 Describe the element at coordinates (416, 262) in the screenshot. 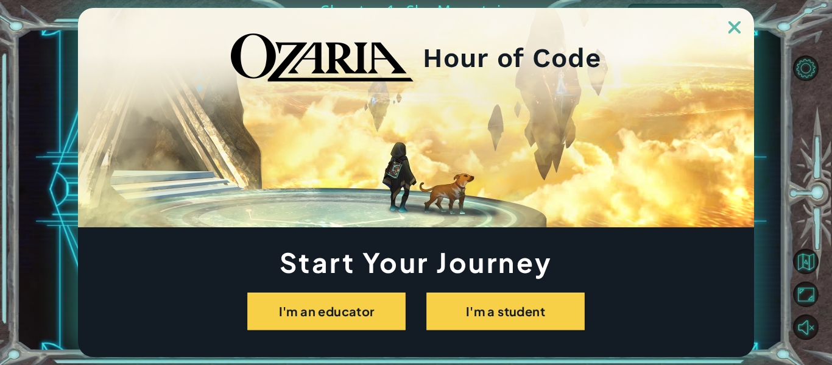

I see `h1: Start Your Journey` at that location.